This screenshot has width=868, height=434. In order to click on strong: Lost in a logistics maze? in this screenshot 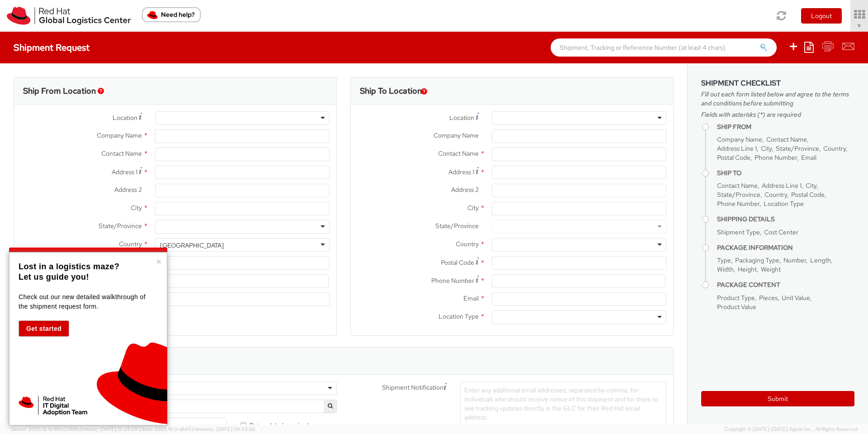, I will do `click(69, 266)`.